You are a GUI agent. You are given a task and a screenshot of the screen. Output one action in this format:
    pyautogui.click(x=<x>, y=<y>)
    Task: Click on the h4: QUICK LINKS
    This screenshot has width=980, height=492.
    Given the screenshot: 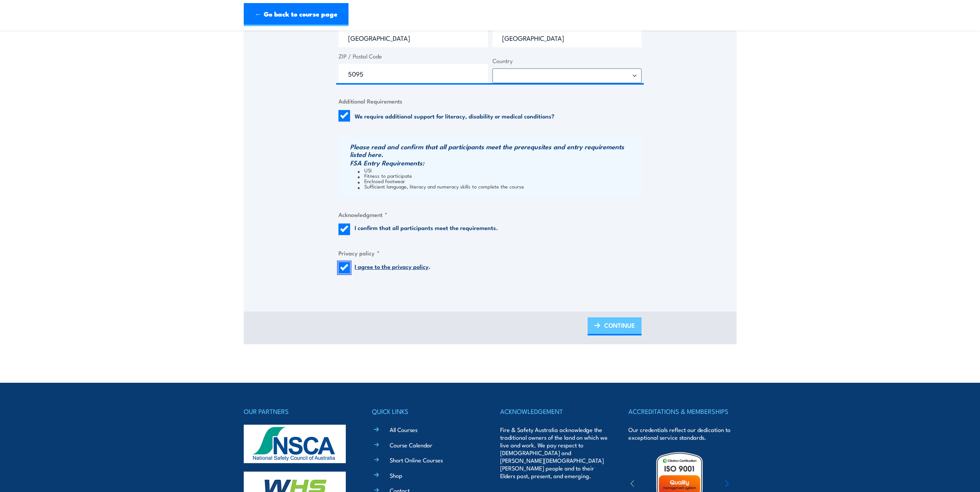 What is the action you would take?
    pyautogui.click(x=426, y=411)
    